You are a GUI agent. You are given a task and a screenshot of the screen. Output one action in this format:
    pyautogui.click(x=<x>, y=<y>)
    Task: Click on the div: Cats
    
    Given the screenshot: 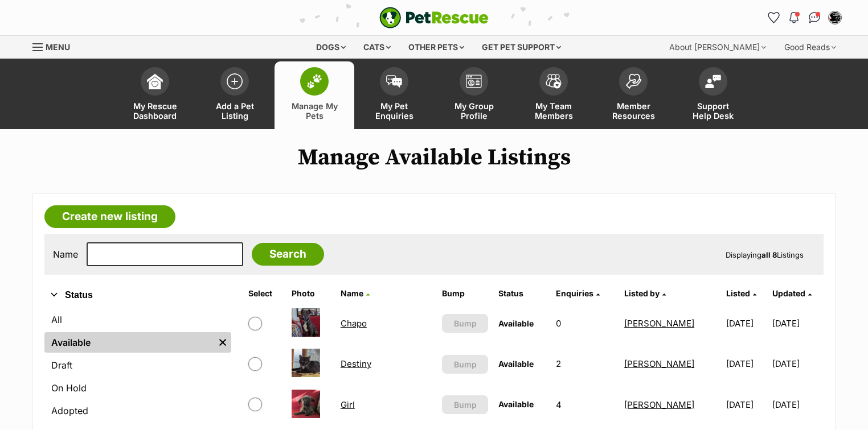 What is the action you would take?
    pyautogui.click(x=378, y=47)
    